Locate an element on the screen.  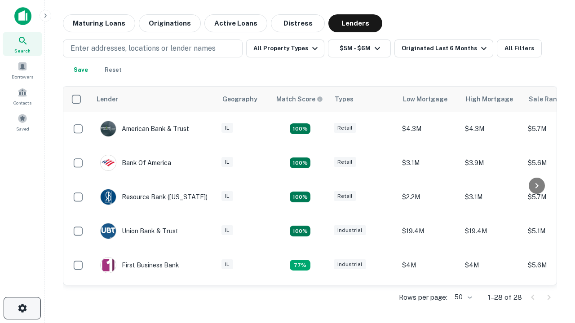
div: American Bank & Trust is located at coordinates (145, 129).